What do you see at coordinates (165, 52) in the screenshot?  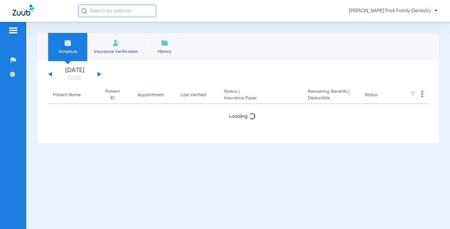 I see `span: History` at bounding box center [165, 52].